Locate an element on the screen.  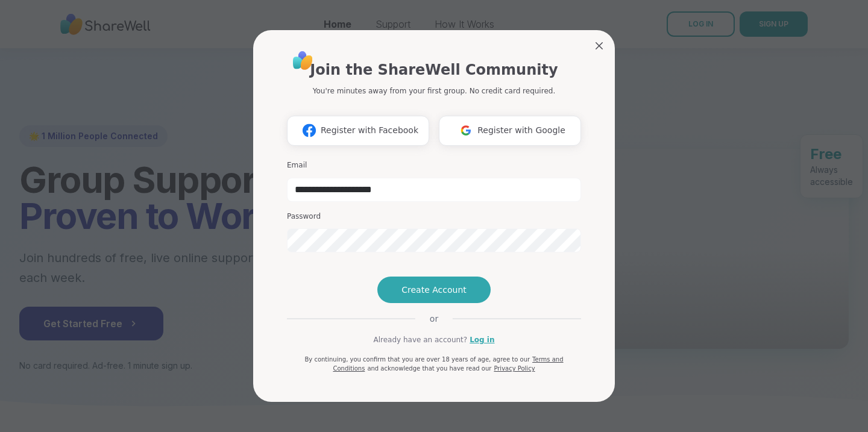
button: Register with Google is located at coordinates (510, 131).